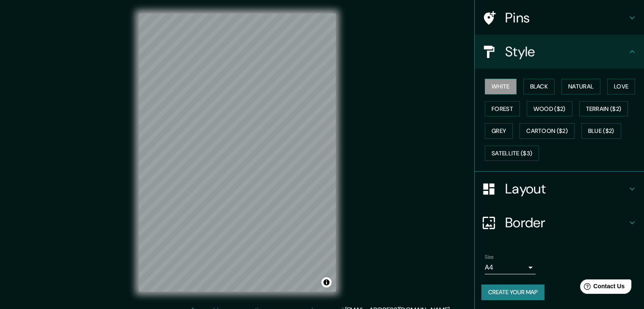  I want to click on div: Style, so click(559, 52).